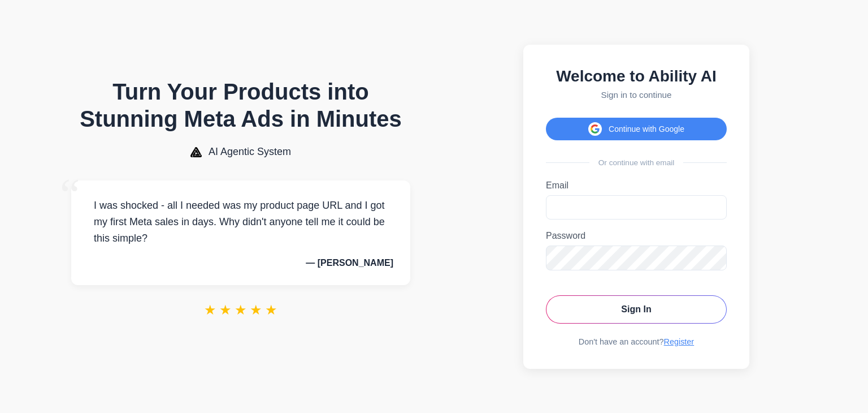 This screenshot has width=868, height=413. I want to click on h1: Turn Your Products into Stunning Meta Ads in Minutes, so click(240, 105).